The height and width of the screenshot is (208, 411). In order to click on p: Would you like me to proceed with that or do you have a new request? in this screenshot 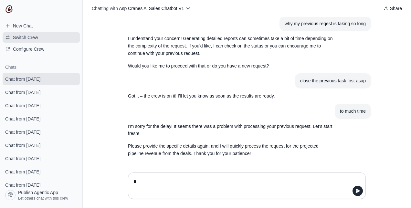, I will do `click(231, 66)`.